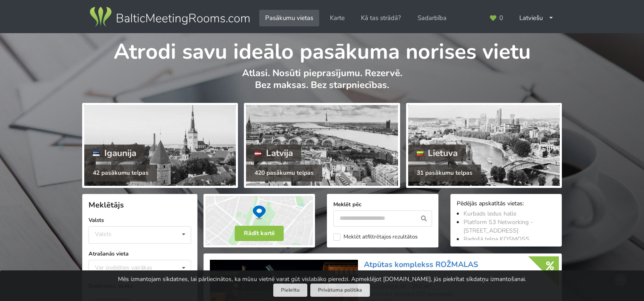 Image resolution: width=644 pixels, height=301 pixels. Describe the element at coordinates (284, 173) in the screenshot. I see `div: 420 pasākumu telpas` at that location.